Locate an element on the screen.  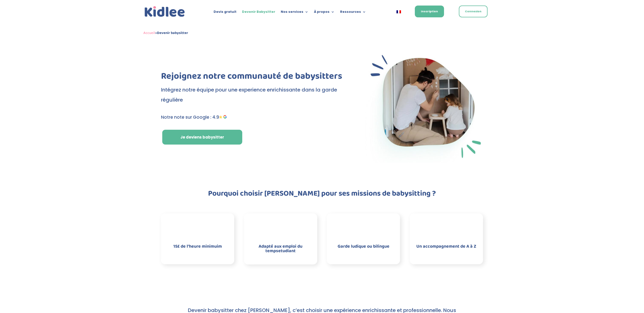
a: À propos is located at coordinates (324, 13).